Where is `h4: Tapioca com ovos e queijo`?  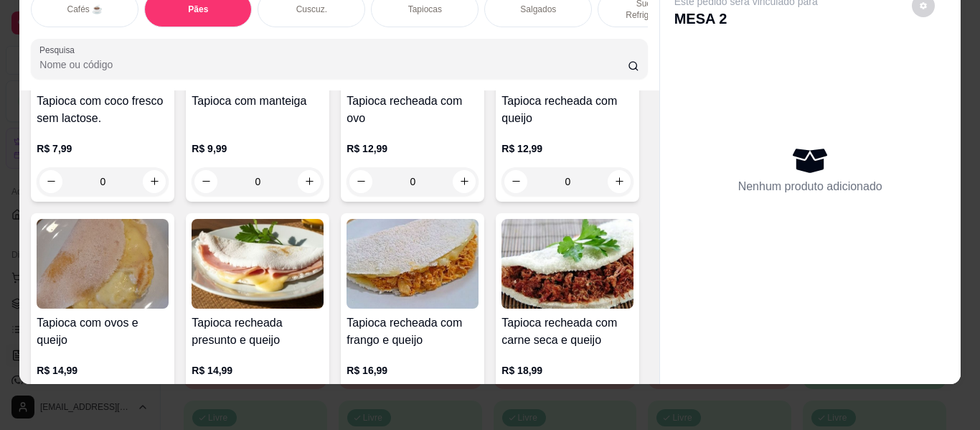
h4: Tapioca com ovos e queijo is located at coordinates (103, 332).